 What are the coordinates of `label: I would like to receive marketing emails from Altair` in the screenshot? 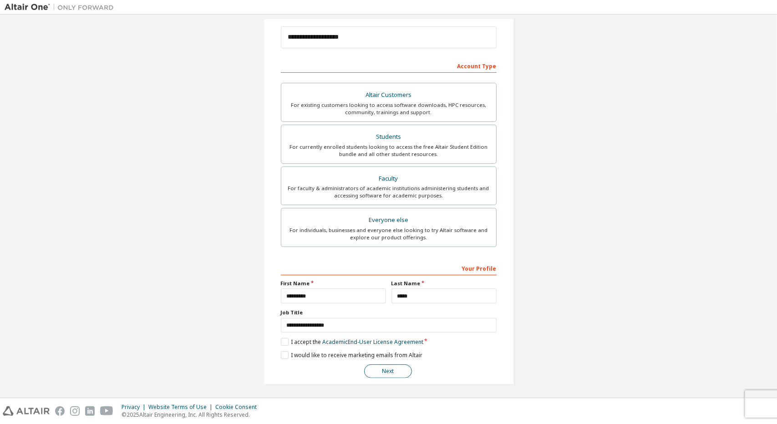 It's located at (351, 355).